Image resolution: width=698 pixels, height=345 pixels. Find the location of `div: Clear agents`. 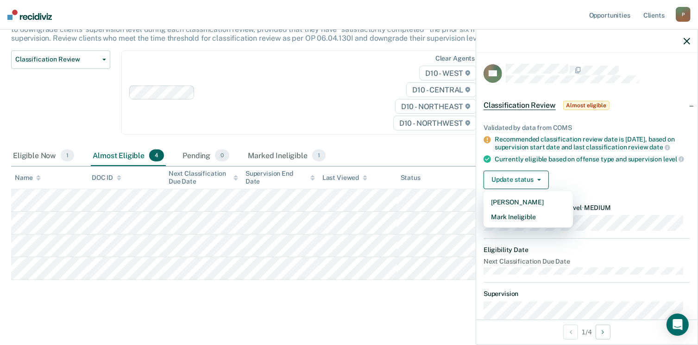

div: Clear agents is located at coordinates (455, 58).